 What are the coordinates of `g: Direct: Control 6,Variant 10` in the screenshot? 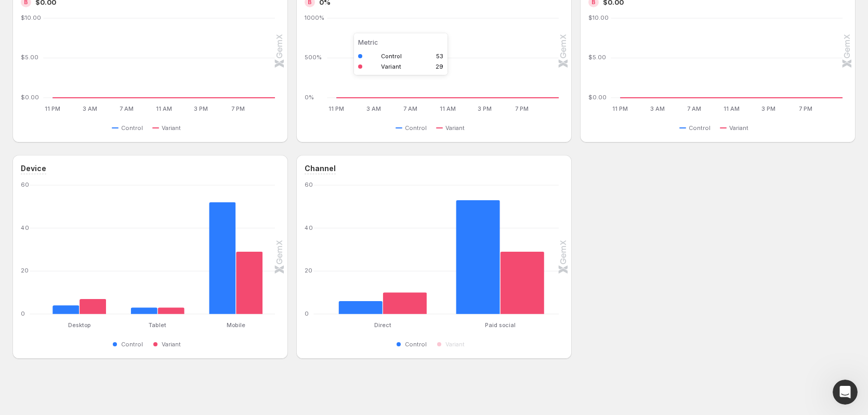 It's located at (383, 250).